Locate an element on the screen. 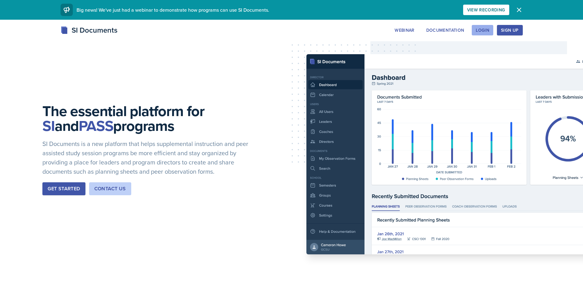  button: Webinar is located at coordinates (405, 30).